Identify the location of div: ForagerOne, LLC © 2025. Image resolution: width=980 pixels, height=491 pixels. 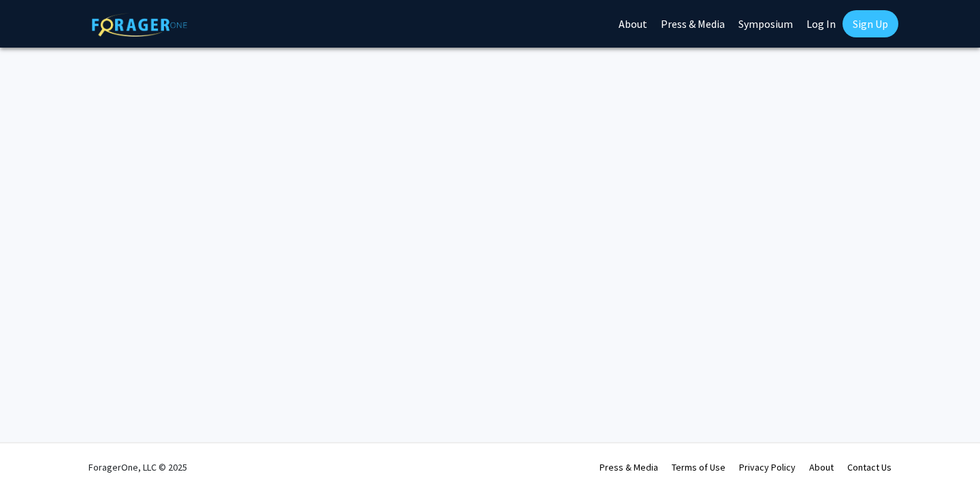
(138, 468).